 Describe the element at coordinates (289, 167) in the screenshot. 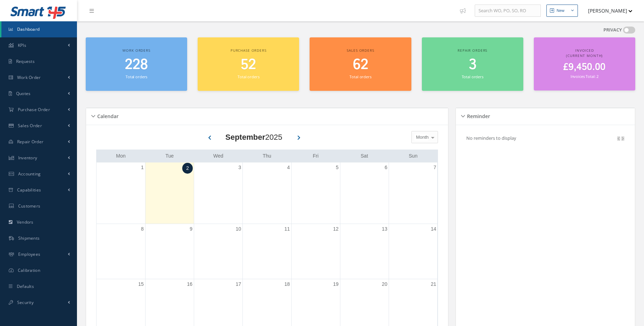

I see `a: September 4, 2025` at that location.